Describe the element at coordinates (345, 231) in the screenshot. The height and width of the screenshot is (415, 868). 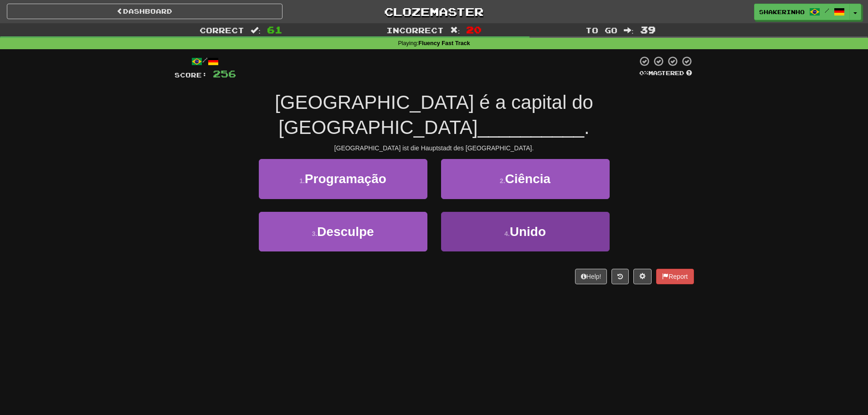
I see `span: Desculpe` at that location.